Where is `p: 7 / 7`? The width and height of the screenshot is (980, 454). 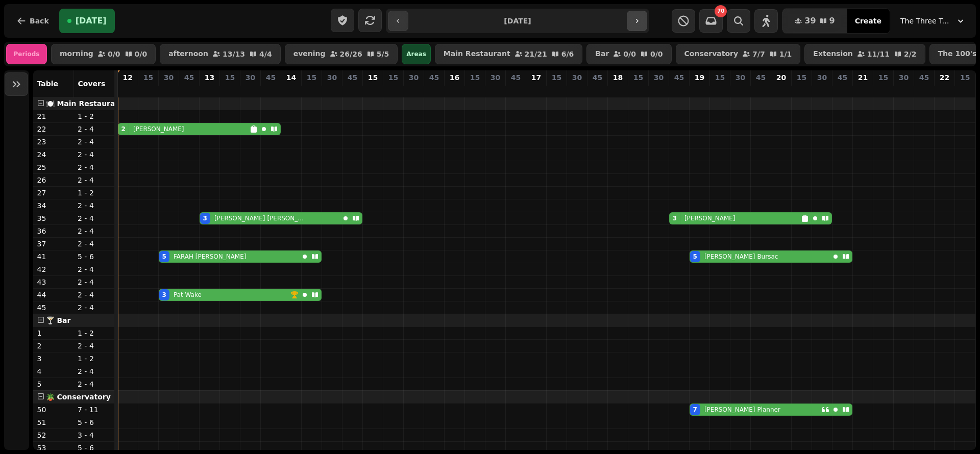
p: 7 / 7 is located at coordinates (759, 54).